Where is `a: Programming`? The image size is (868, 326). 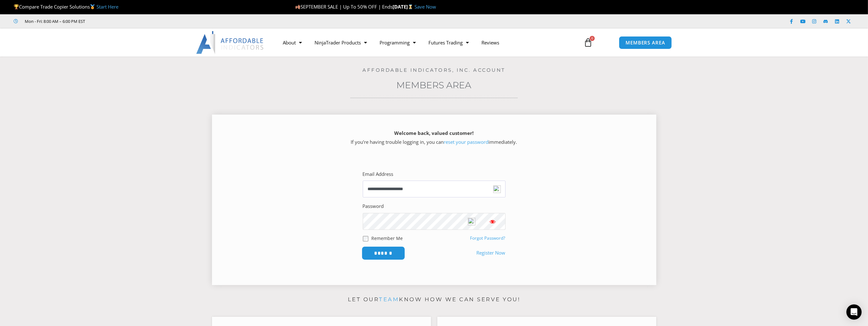 a: Programming is located at coordinates (398, 42).